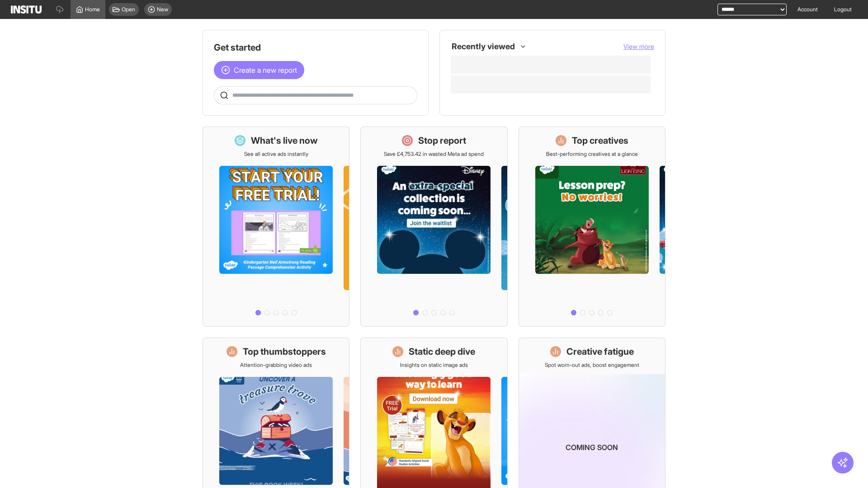 The width and height of the screenshot is (868, 488). What do you see at coordinates (276, 227) in the screenshot?
I see `a: What's live nowSee all active ads instantly` at bounding box center [276, 227].